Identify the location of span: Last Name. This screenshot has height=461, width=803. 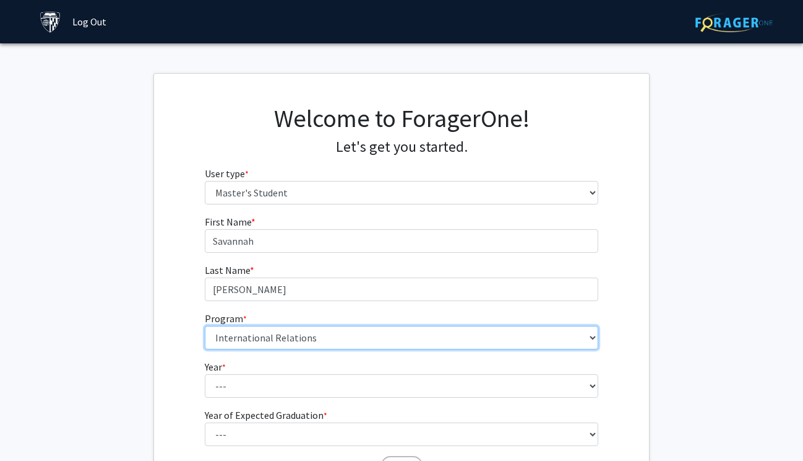
(227, 270).